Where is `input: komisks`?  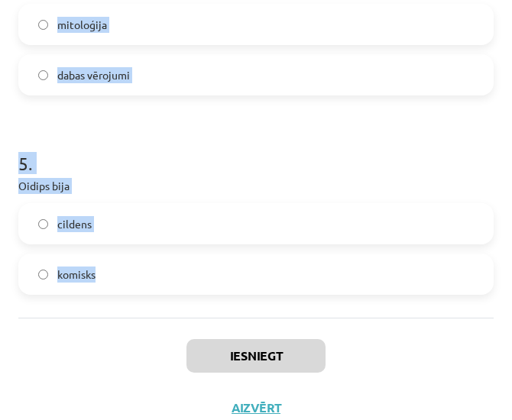
input: komisks is located at coordinates (43, 274).